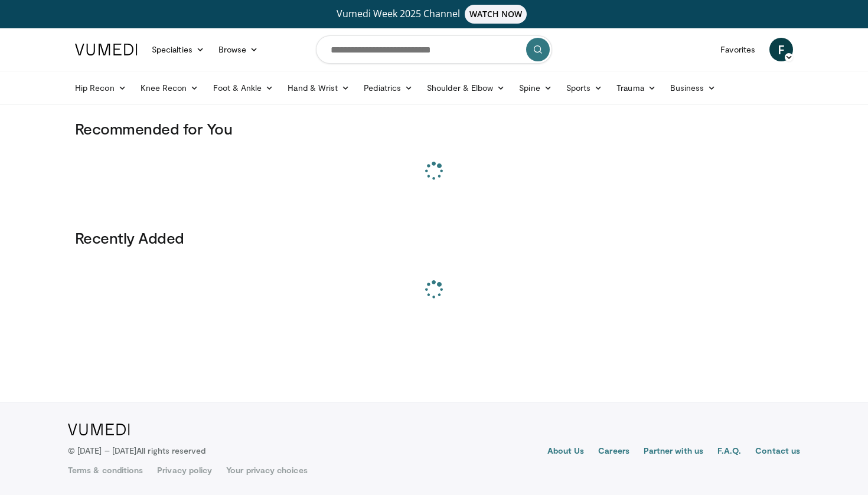 The image size is (868, 495). Describe the element at coordinates (729, 452) in the screenshot. I see `a: F.A.Q.` at that location.